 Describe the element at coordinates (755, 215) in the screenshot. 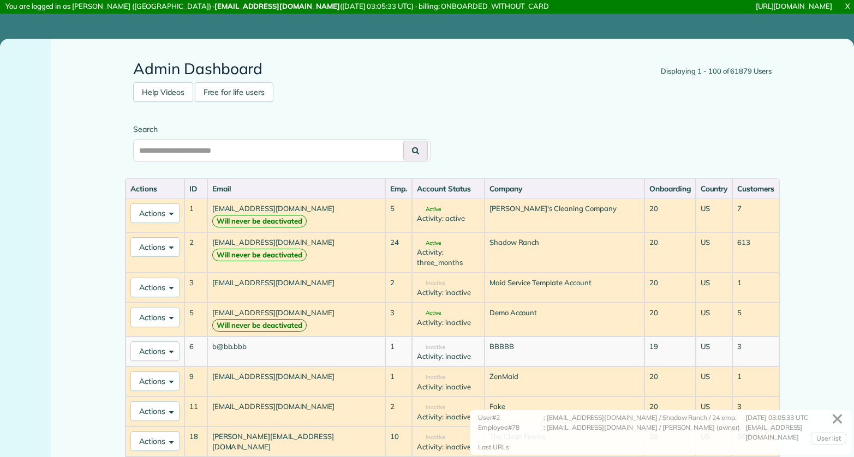

I see `td: 7` at that location.